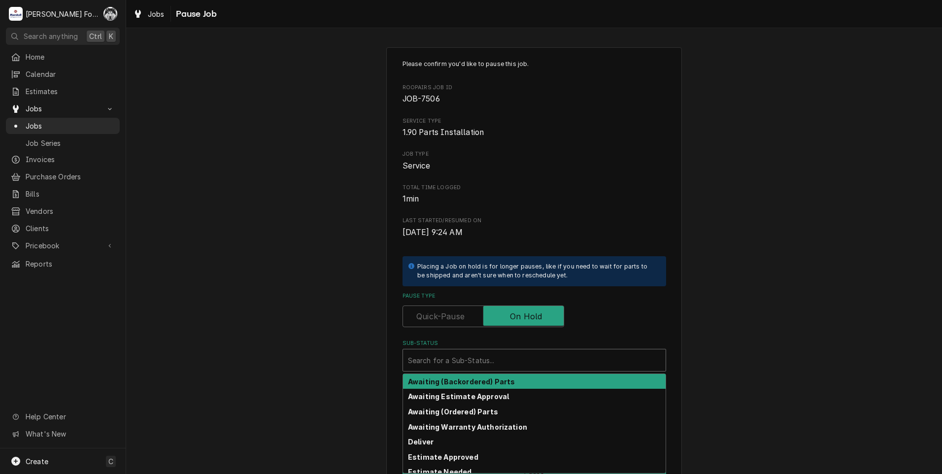 The width and height of the screenshot is (942, 474). Describe the element at coordinates (443, 457) in the screenshot. I see `strong: Estimate Approved` at that location.